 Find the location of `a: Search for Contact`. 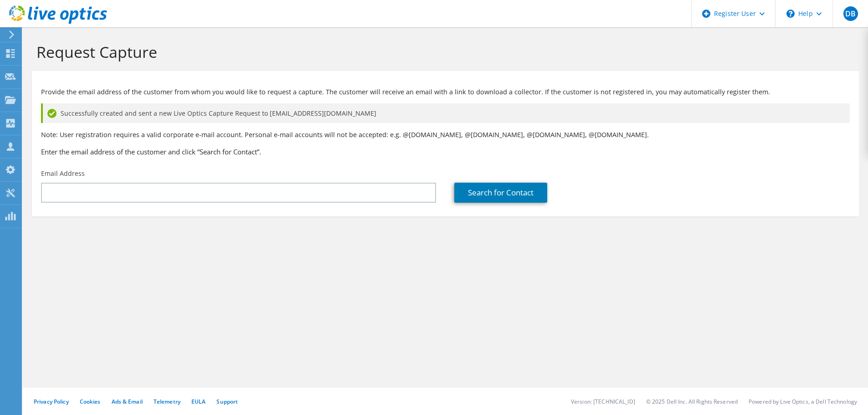

a: Search for Contact is located at coordinates (501, 192).